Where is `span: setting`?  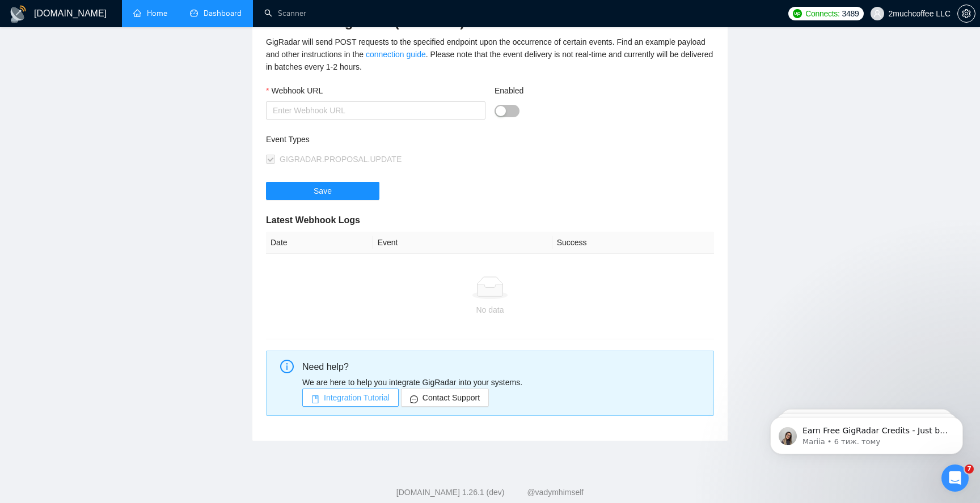
span: setting is located at coordinates (966, 13).